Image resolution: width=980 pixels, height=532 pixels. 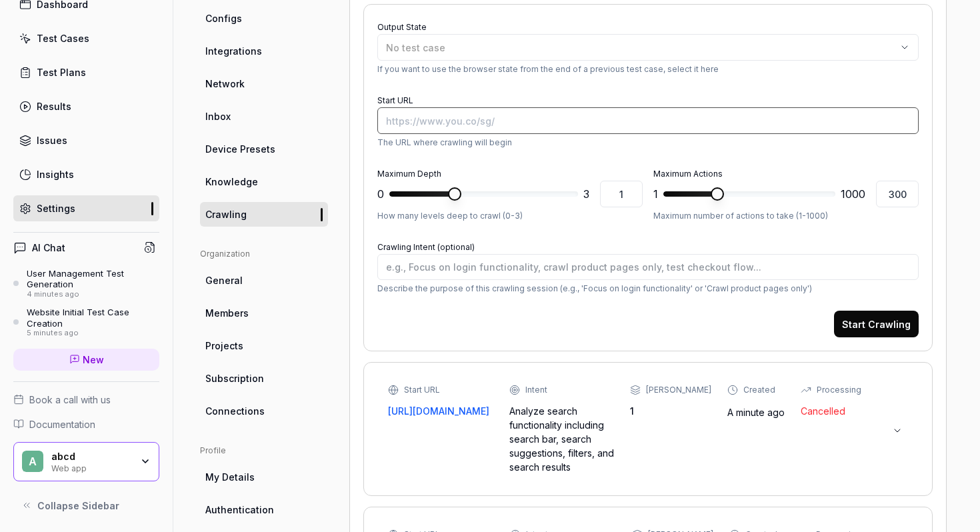 I want to click on a: Documentation, so click(x=86, y=424).